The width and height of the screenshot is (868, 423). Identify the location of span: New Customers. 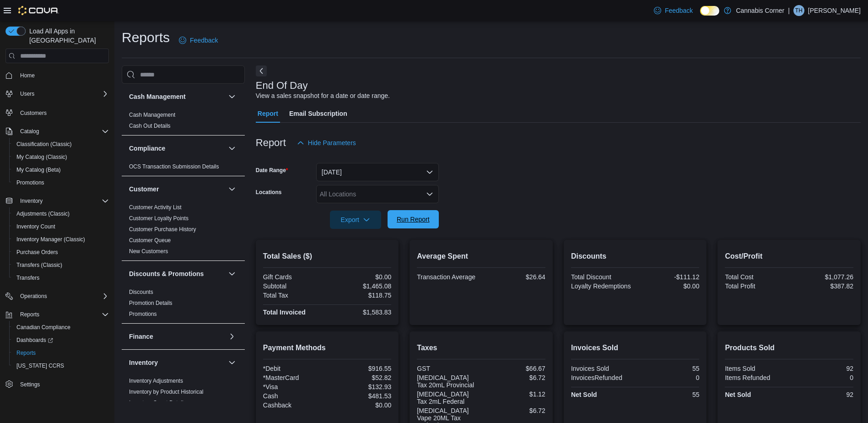
(148, 251).